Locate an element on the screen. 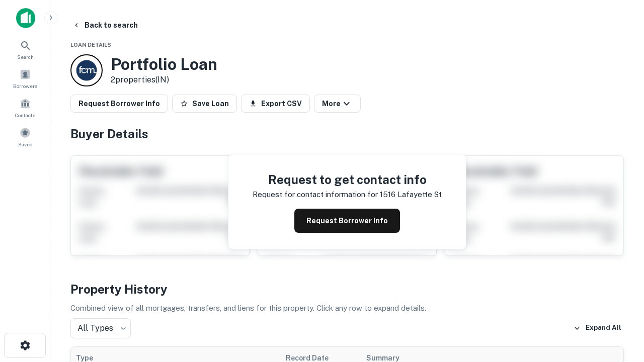 The width and height of the screenshot is (644, 362). button: Expand All is located at coordinates (597, 328).